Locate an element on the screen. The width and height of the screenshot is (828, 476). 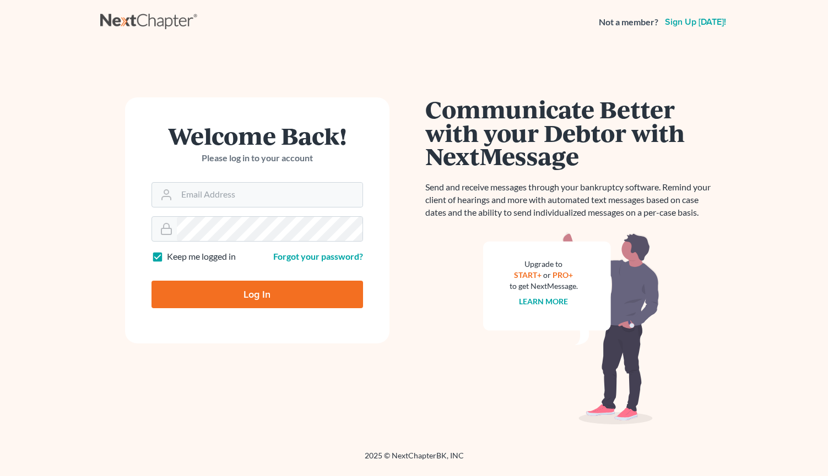
div: 2025 © NextChapterBK, INC is located at coordinates (414, 460).